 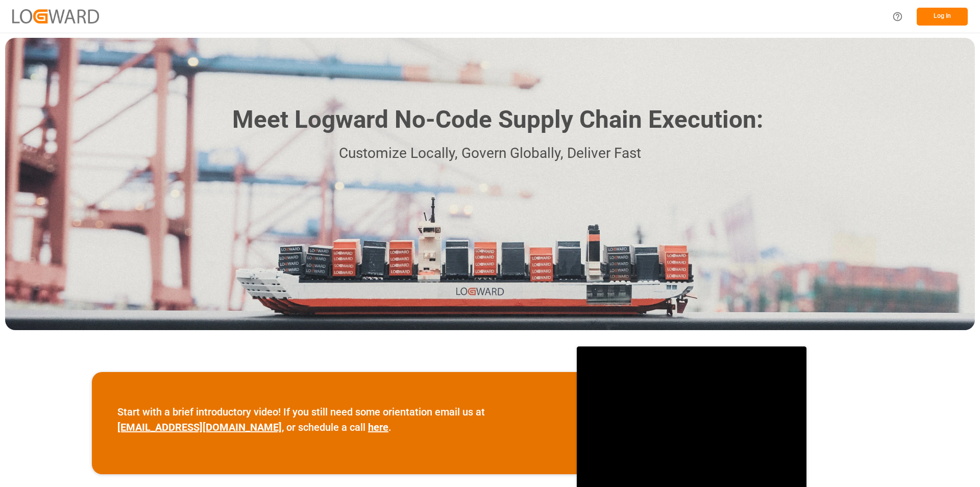 What do you see at coordinates (942, 16) in the screenshot?
I see `button: Log In` at bounding box center [942, 16].